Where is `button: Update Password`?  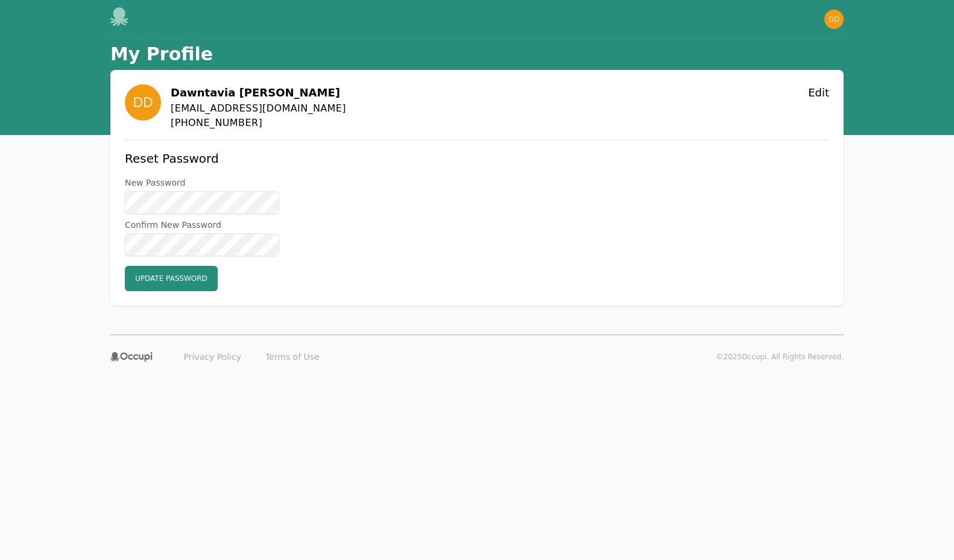
button: Update Password is located at coordinates (171, 279).